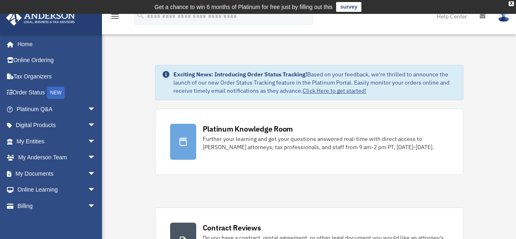 The height and width of the screenshot is (239, 516). What do you see at coordinates (40, 18) in the screenshot?
I see `img: Anderson Advisors Platinum Portal` at bounding box center [40, 18].